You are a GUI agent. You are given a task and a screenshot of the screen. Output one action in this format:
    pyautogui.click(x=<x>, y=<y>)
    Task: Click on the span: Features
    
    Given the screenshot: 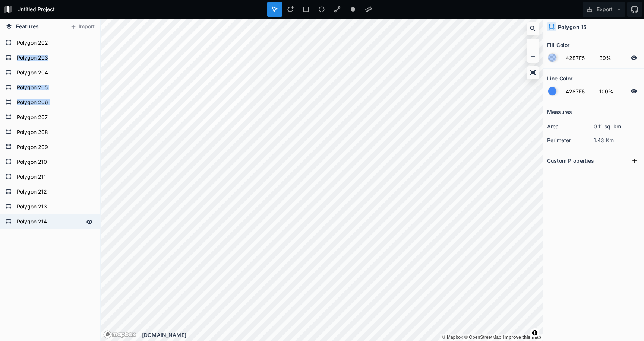 What is the action you would take?
    pyautogui.click(x=27, y=26)
    